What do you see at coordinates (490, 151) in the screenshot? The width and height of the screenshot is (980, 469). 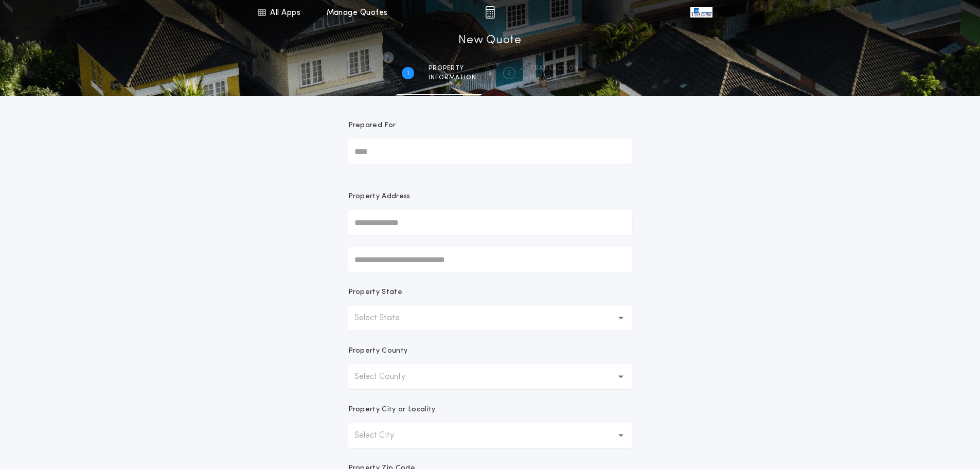 I see `input: Prepared For` at bounding box center [490, 151].